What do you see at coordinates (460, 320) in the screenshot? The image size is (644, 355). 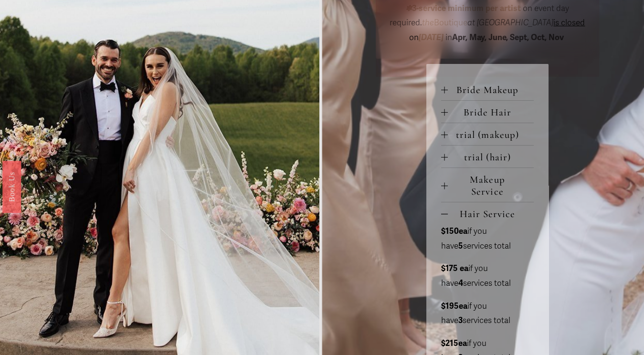 I see `strong: 3` at bounding box center [460, 320].